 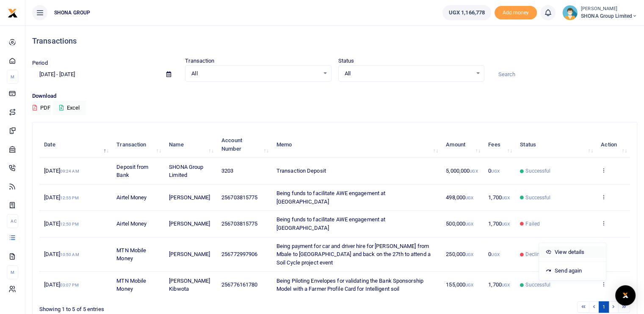 What do you see at coordinates (461, 171) in the screenshot?
I see `span: 5,000,000` at bounding box center [461, 171].